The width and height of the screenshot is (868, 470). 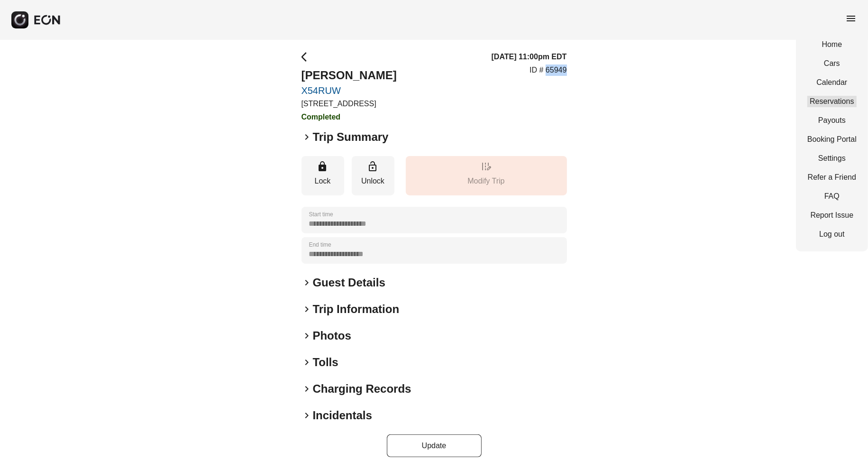 I want to click on p: ID # 65949, so click(x=548, y=70).